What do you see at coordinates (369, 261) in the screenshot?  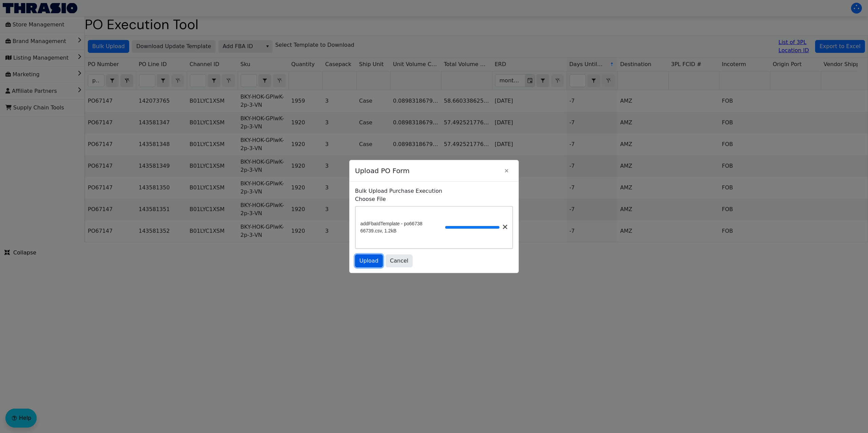 I see `button: Upload` at bounding box center [369, 261].